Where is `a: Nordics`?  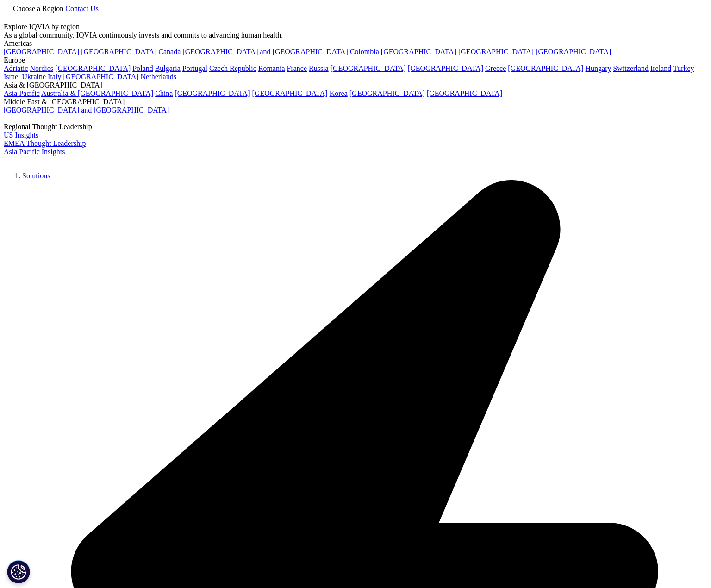 a: Nordics is located at coordinates (41, 68).